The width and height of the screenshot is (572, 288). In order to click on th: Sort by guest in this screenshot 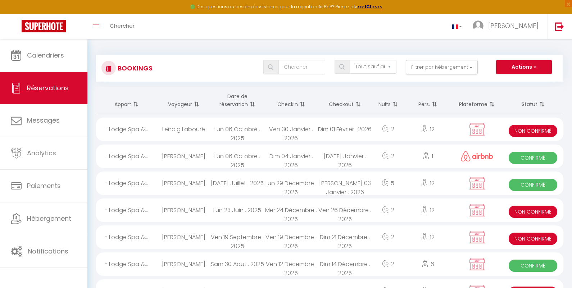, I will do `click(184, 100)`.